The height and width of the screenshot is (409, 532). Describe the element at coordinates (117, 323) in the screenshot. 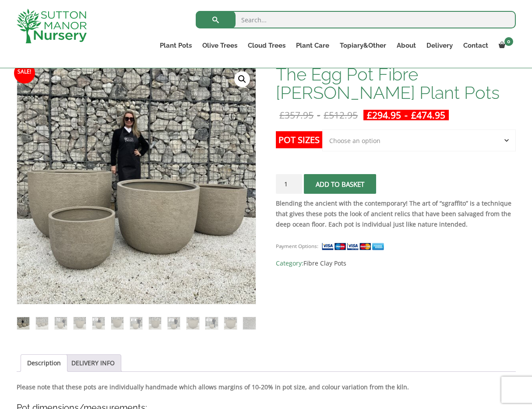

I see `img: The Egg Pot Fibre Clay Champagne Plant Pots - Image 6` at that location.